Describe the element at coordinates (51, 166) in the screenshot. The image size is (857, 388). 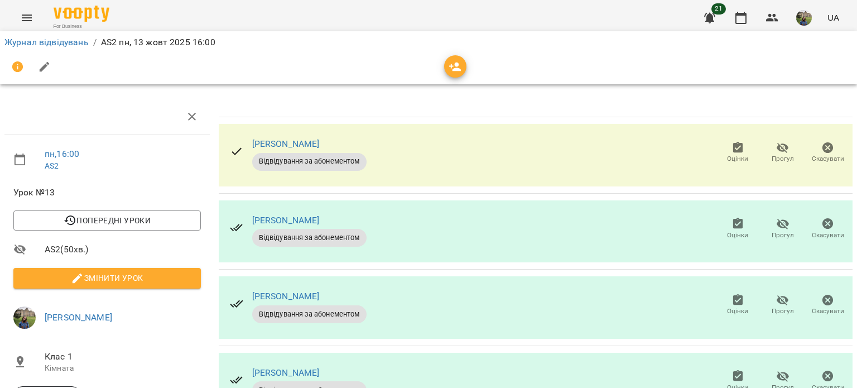
I see `a: AS2` at that location.